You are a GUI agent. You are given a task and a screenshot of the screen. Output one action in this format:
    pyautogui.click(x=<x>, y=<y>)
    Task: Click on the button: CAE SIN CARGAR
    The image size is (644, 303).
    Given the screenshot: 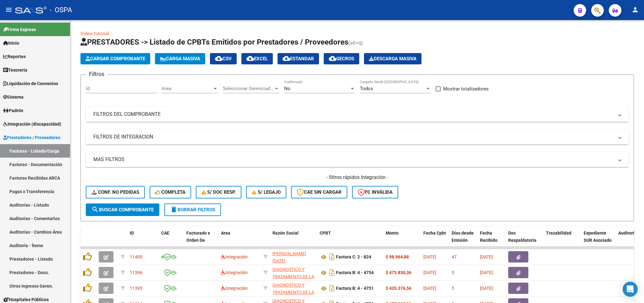 What is the action you would take?
    pyautogui.click(x=319, y=192)
    